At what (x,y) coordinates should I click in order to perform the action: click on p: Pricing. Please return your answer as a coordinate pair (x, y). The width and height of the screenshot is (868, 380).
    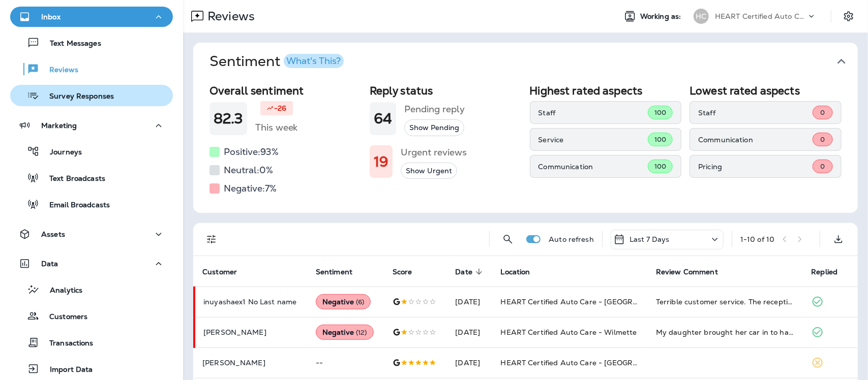
    Looking at the image, I should click on (755, 166).